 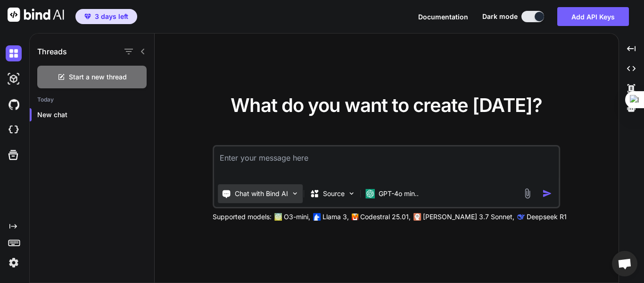 What do you see at coordinates (92, 99) in the screenshot?
I see `h2: Today` at bounding box center [92, 99].